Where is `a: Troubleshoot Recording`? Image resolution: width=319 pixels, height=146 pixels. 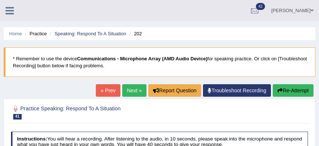
a: Troubleshoot Recording is located at coordinates (237, 90).